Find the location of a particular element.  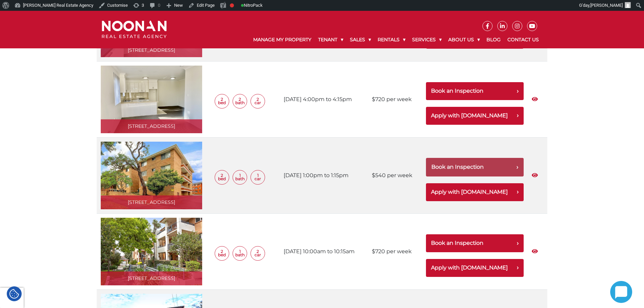

a: Services is located at coordinates (426, 40).